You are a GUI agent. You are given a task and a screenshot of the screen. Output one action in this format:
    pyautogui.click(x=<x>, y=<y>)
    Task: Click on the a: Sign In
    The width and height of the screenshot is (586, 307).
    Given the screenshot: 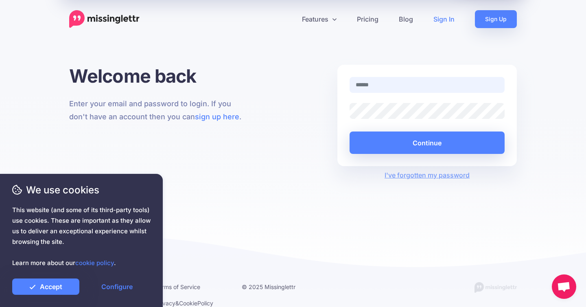 What is the action you would take?
    pyautogui.click(x=444, y=19)
    